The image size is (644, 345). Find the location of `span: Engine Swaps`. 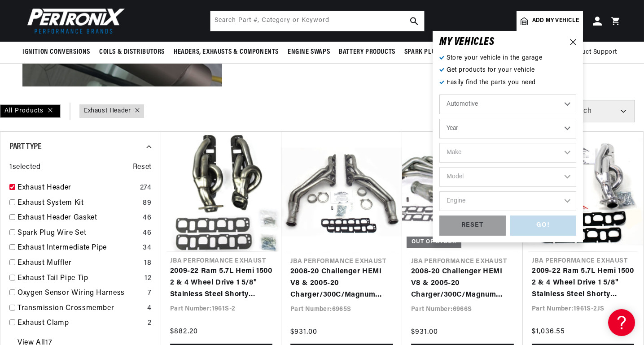

span: Engine Swaps is located at coordinates (309, 52).